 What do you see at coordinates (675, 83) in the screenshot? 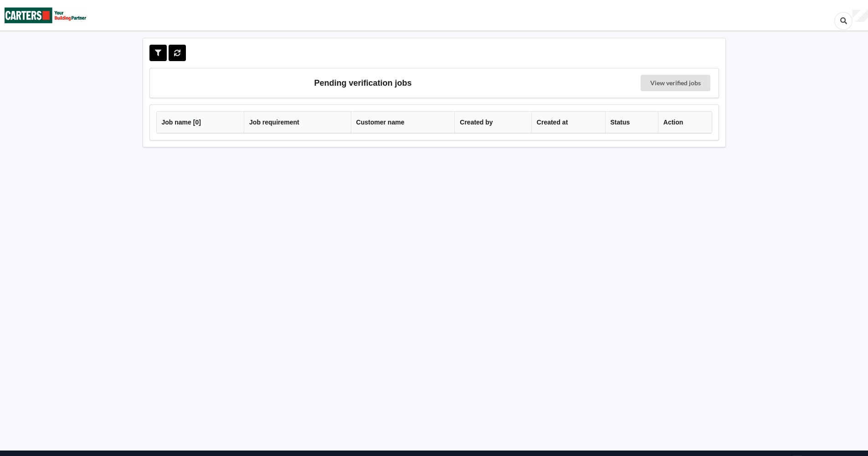
I see `a: View verified jobs` at bounding box center [675, 83].